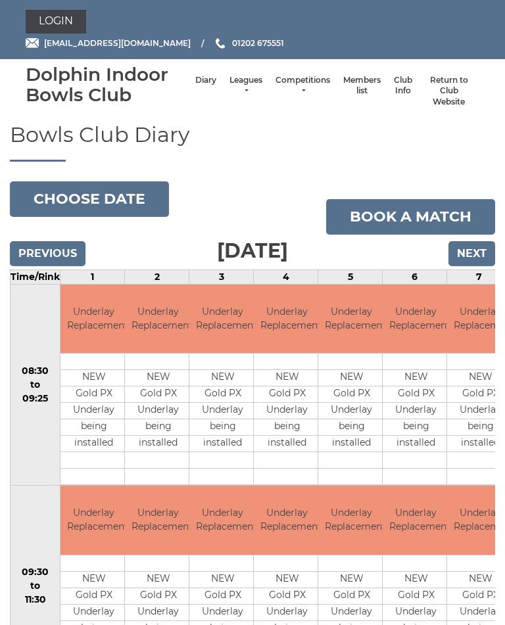 The height and width of the screenshot is (625, 505). I want to click on td: 1, so click(93, 277).